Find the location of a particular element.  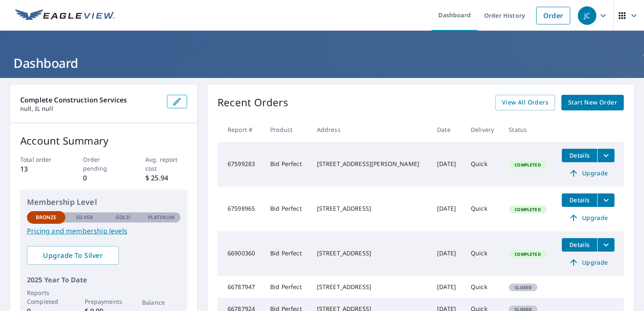

button: filesDropdownBtn-67598965 is located at coordinates (606, 200).